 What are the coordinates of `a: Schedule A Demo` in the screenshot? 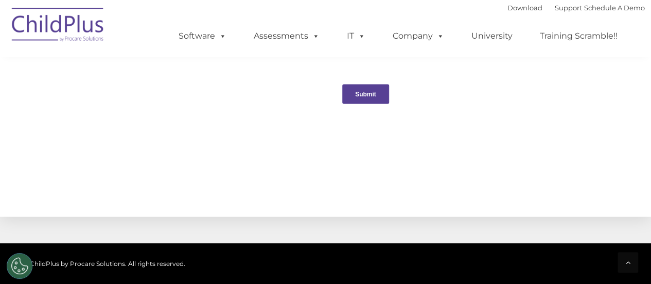 It's located at (614, 8).